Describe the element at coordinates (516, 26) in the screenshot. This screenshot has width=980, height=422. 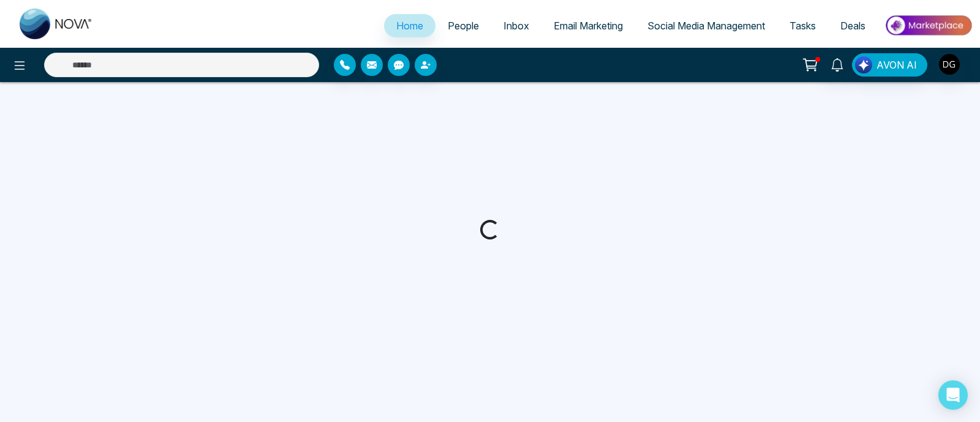
I see `a: Inbox` at that location.